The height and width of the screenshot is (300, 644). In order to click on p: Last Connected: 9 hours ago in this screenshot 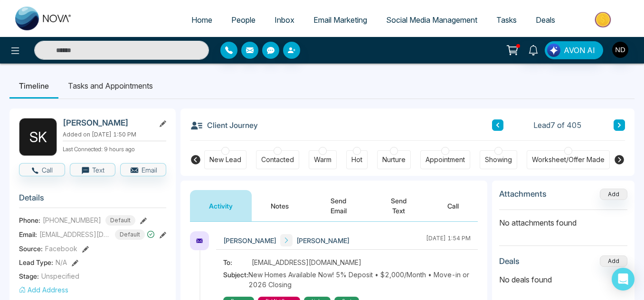, I will do `click(115, 148)`.